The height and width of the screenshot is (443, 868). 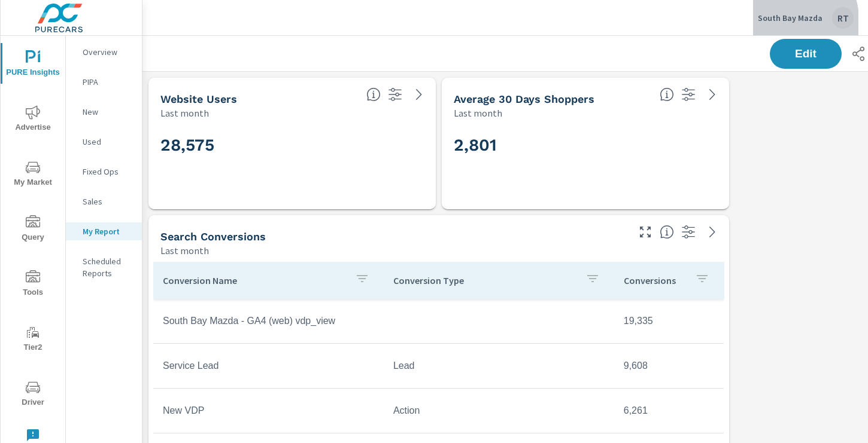 I want to click on p: South Bay Mazda, so click(x=790, y=18).